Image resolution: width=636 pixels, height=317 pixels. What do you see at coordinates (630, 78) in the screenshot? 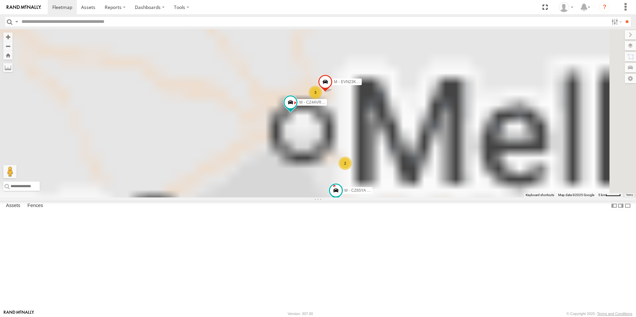
I see `label: Map Settings` at bounding box center [630, 78].